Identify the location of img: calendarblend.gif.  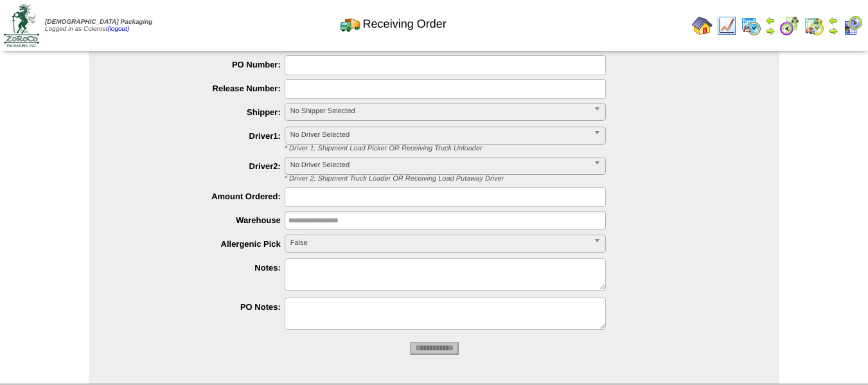
(790, 26).